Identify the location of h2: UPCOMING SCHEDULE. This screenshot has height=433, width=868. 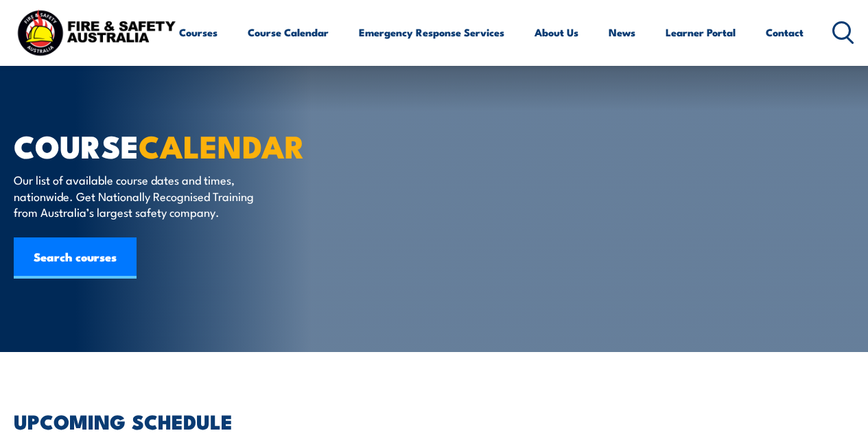
(434, 421).